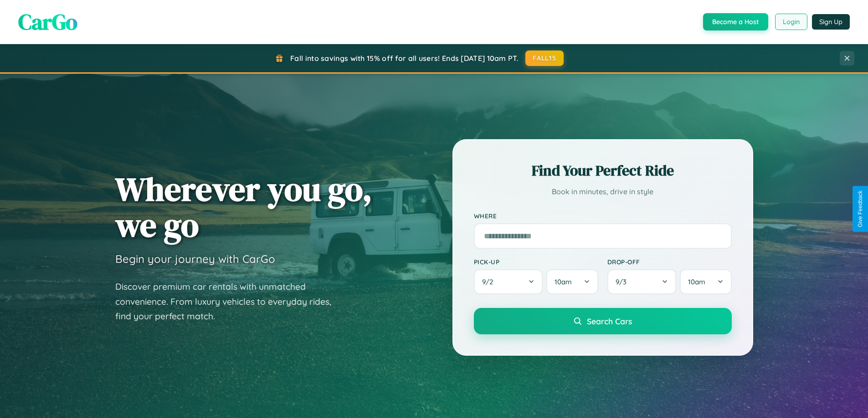  I want to click on label: Drop-off, so click(669, 262).